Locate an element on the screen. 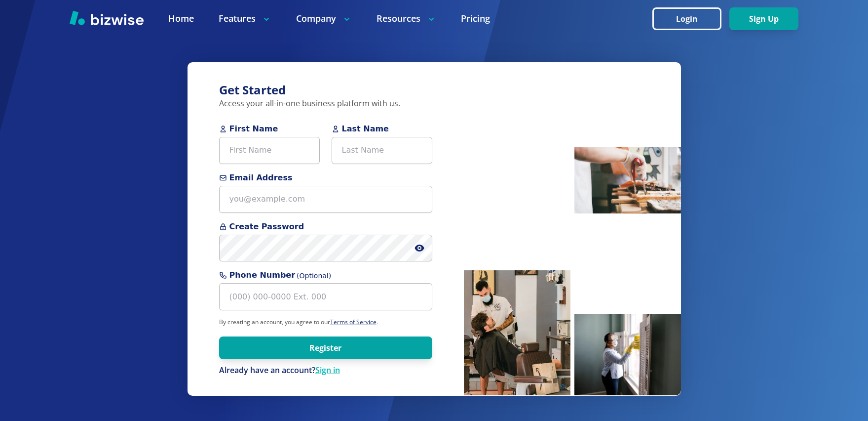 This screenshot has width=868, height=421. input: Last Name is located at coordinates (382, 150).